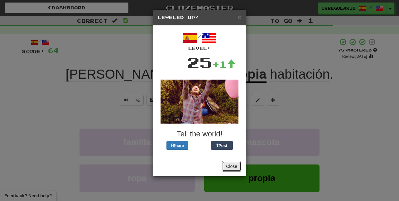 The height and width of the screenshot is (201, 399). Describe the element at coordinates (200, 17) in the screenshot. I see `h5: Leveled Up!` at that location.